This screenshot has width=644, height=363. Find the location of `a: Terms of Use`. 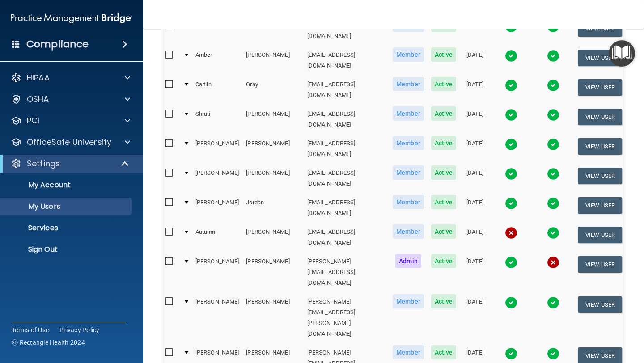

a: Terms of Use is located at coordinates (30, 329).